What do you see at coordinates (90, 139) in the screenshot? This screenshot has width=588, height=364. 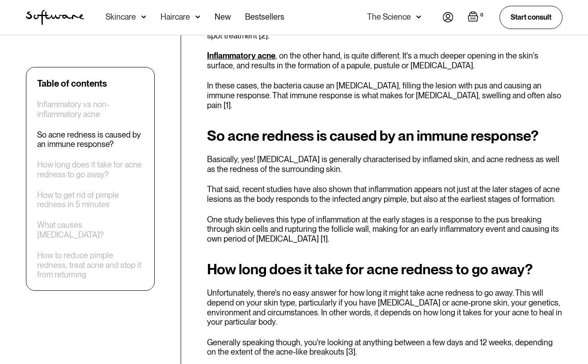 I see `div: So acne redness is caused by an immune response?` at bounding box center [90, 139].